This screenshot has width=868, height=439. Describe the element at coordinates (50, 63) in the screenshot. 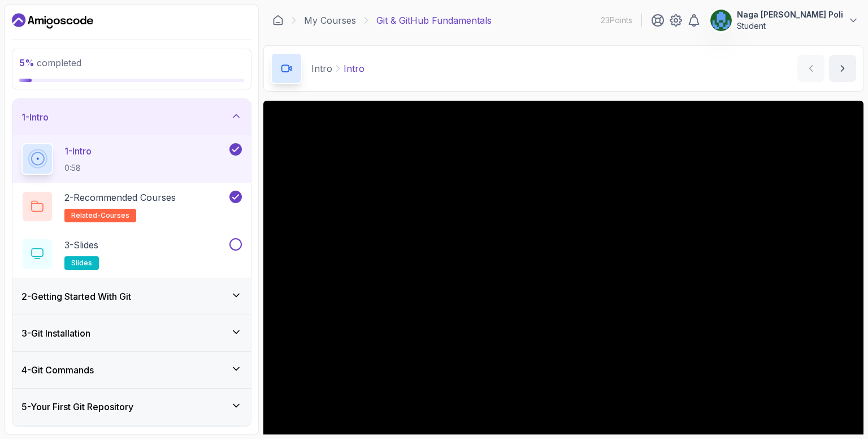

I see `span: completed` at that location.